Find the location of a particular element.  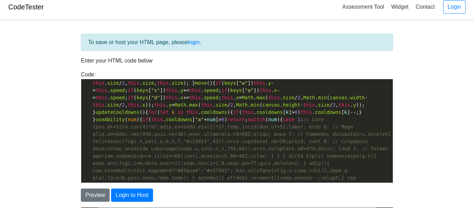

span: 1 is located at coordinates (299, 119).